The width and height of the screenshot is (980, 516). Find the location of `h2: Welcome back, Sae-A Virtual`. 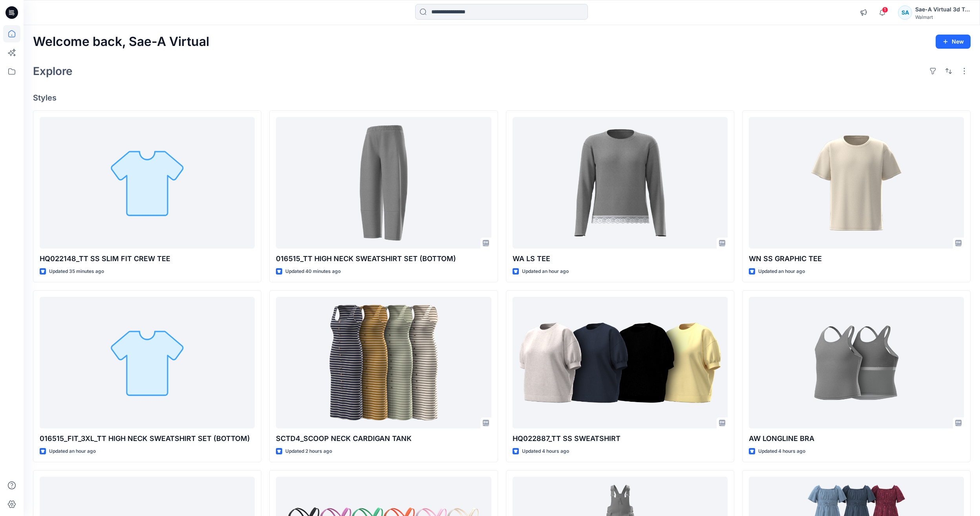

h2: Welcome back, Sae-A Virtual is located at coordinates (121, 42).